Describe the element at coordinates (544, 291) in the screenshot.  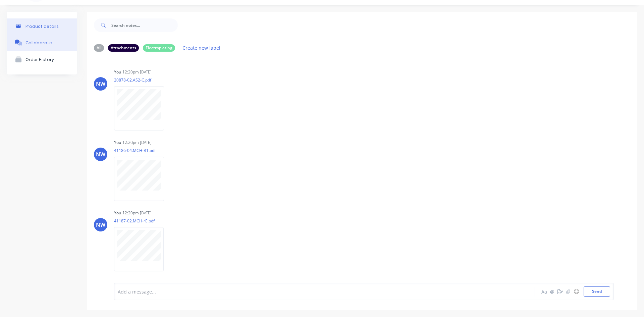
I see `button: Aa` at that location.